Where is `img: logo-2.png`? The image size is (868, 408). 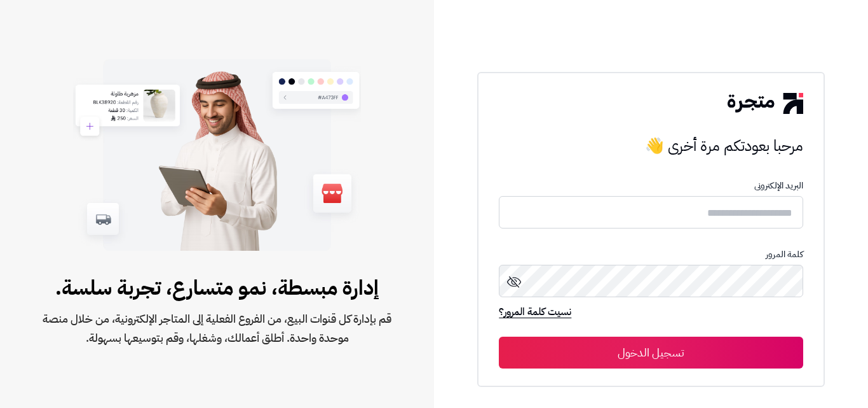
img: logo-2.png is located at coordinates (766, 103).